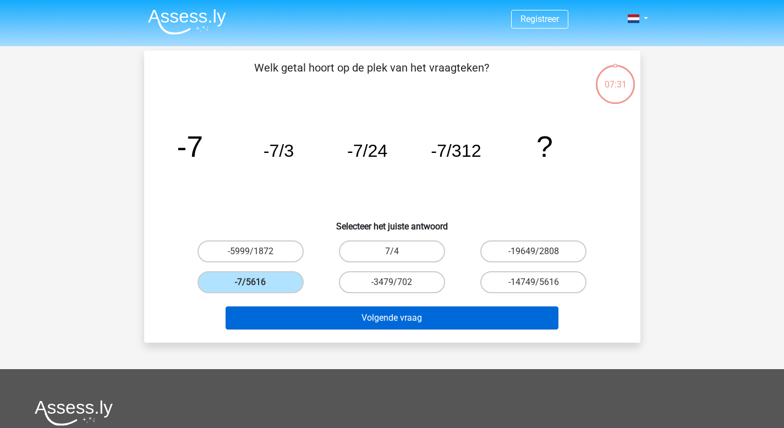 The image size is (784, 428). Describe the element at coordinates (372, 76) in the screenshot. I see `p: Welk getal hoort op de plek van het vraagteken?` at that location.